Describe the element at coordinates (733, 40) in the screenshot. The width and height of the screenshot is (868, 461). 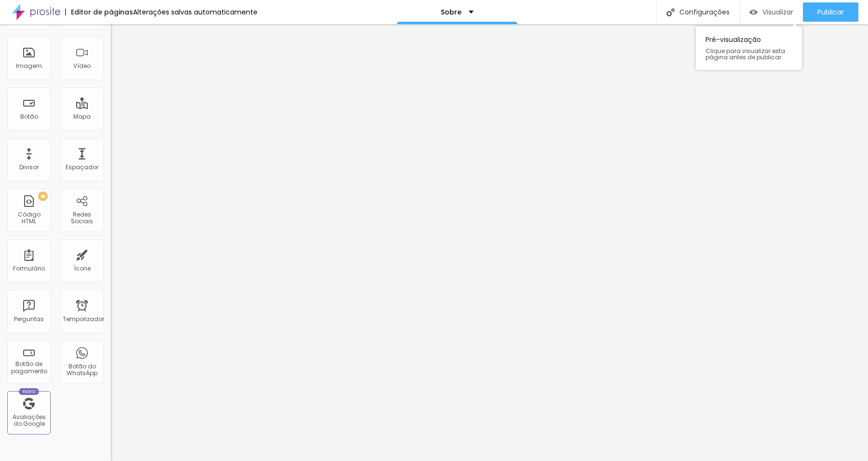
I see `font: Pré-visualização` at that location.